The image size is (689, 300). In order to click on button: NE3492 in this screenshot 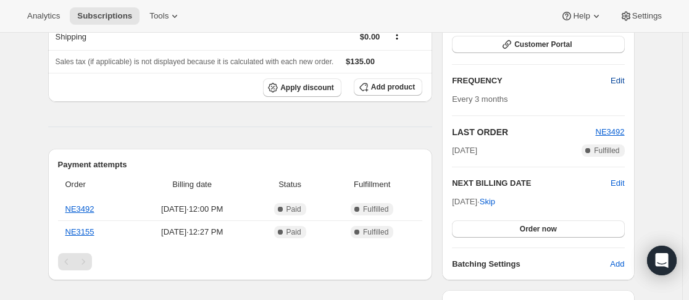, I will do `click(610, 132)`.